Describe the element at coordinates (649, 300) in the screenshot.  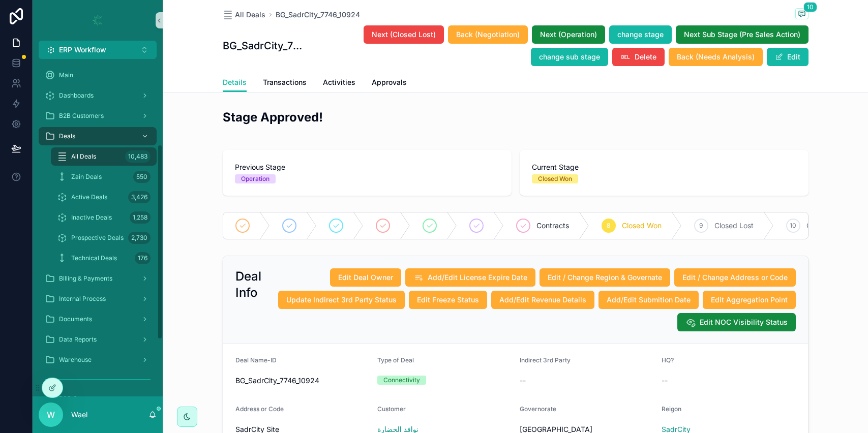
I see `button: Add/Edit Submition Date` at that location.